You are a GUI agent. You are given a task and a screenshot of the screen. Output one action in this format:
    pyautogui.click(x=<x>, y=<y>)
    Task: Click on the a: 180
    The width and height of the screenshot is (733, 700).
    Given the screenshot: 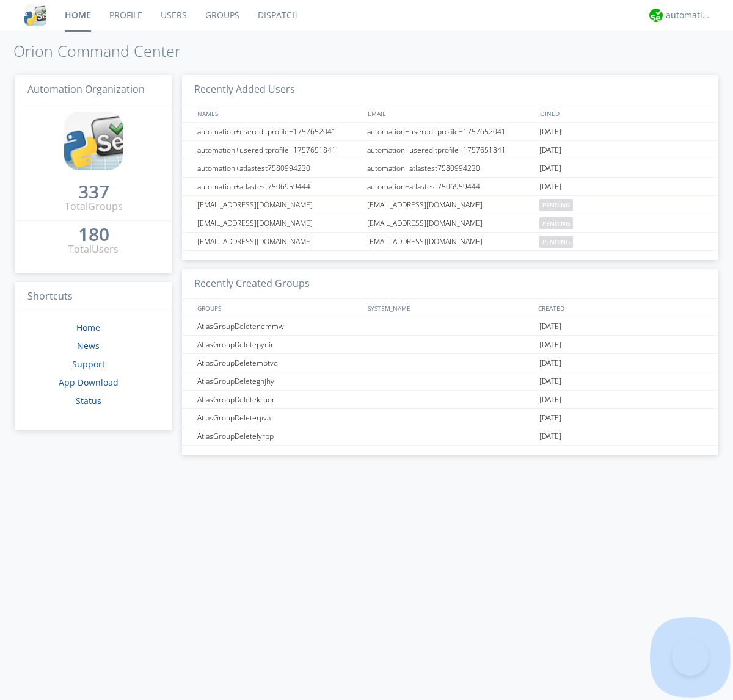 What is the action you would take?
    pyautogui.click(x=94, y=235)
    